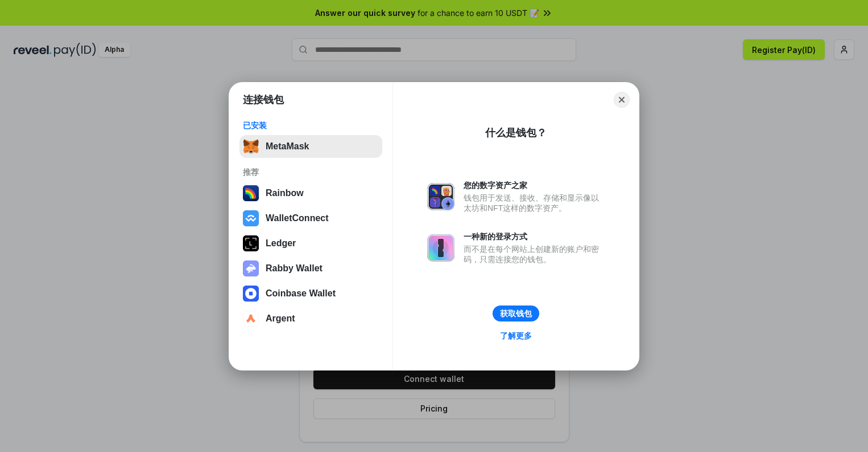  What do you see at coordinates (516, 336) in the screenshot?
I see `div: 了解更多` at bounding box center [516, 336].